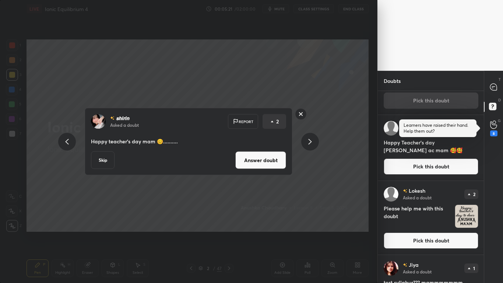 The image size is (503, 283). I want to click on div: 8, so click(494, 133).